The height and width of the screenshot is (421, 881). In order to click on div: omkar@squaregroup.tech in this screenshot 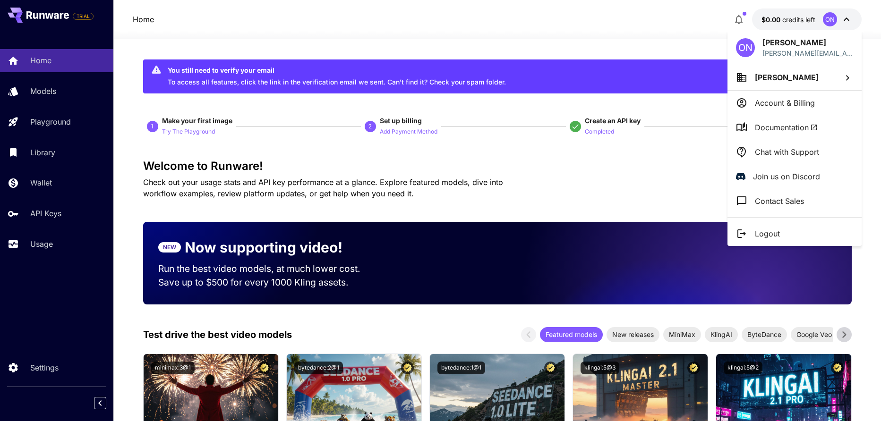, I will do `click(807, 53)`.